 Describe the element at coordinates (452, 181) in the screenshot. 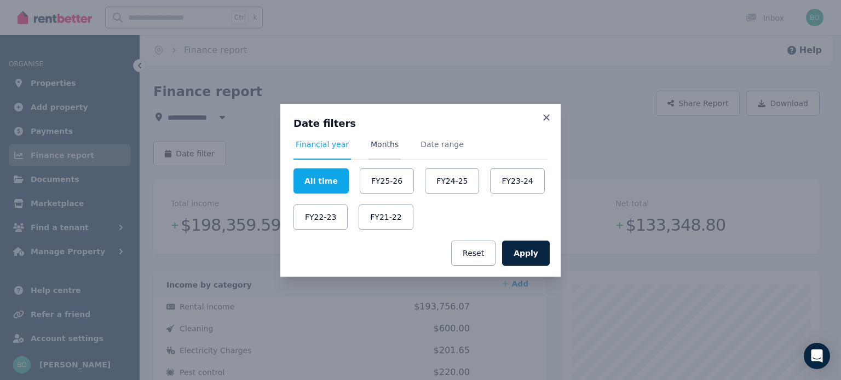

I see `button: FY24-25` at that location.